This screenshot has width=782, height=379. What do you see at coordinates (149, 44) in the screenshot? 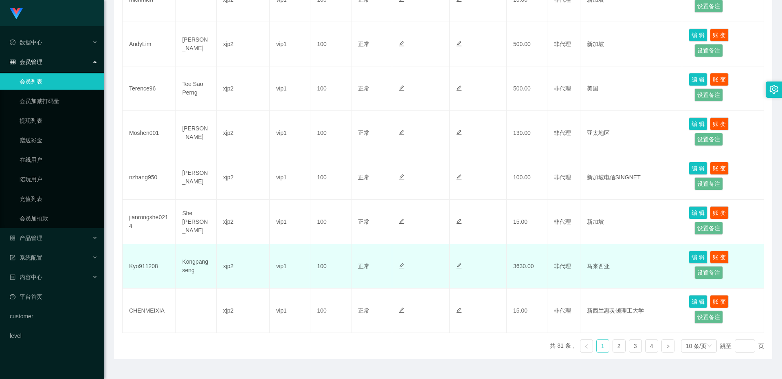
I see `td: AndyLim` at bounding box center [149, 44].